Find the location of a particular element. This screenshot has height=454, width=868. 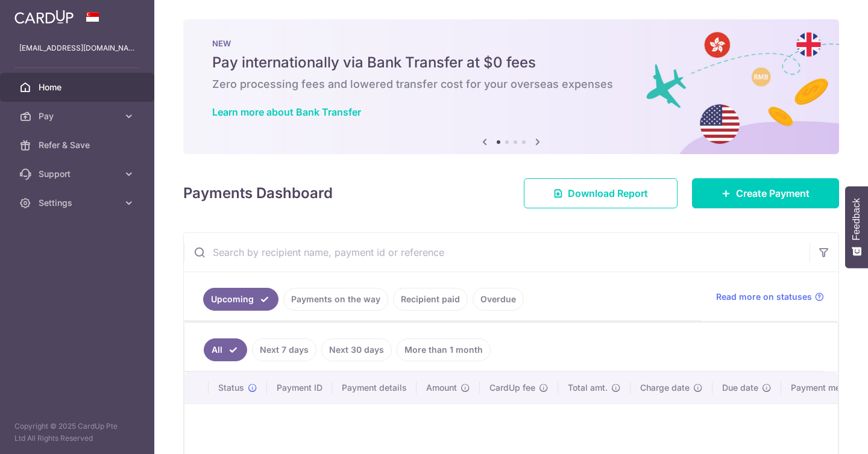

span: Settings is located at coordinates (78, 203).